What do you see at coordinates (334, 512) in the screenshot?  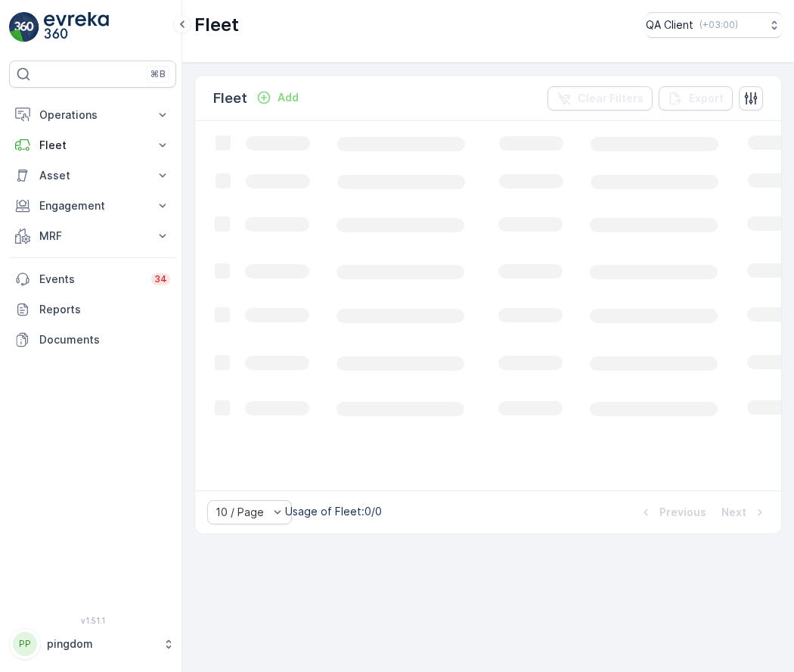 I see `p: Usage of Fleet : 0/0` at bounding box center [334, 512].